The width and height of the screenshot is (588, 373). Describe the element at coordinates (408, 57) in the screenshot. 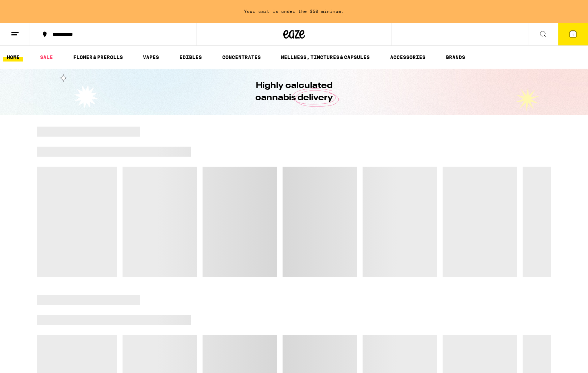

I see `a: ACCESSORIES` at that location.